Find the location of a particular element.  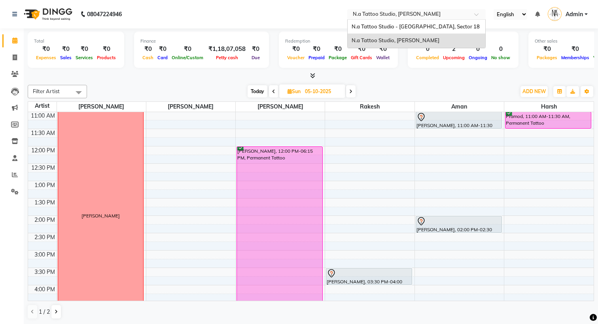

div: 2:30 PM is located at coordinates (45, 238).